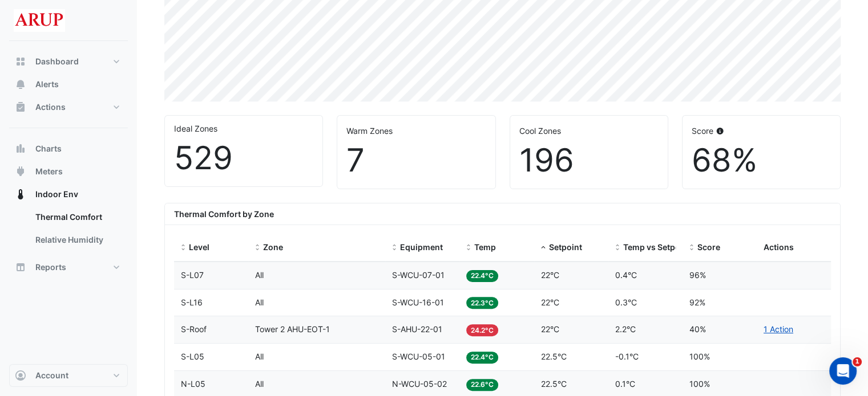 The image size is (868, 396). I want to click on span: S-L16, so click(191, 302).